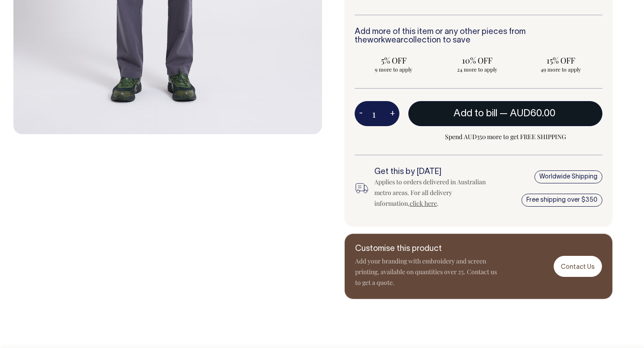  Describe the element at coordinates (477, 69) in the screenshot. I see `span: 24 more to apply` at that location.